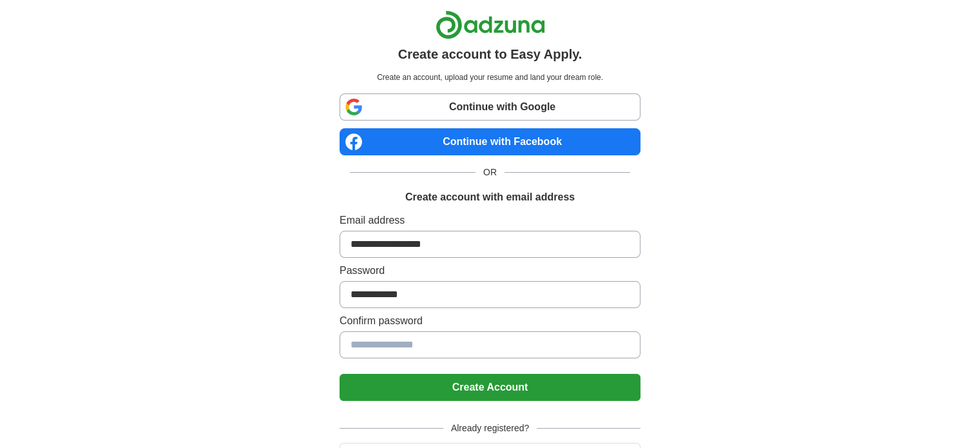 This screenshot has width=980, height=448. What do you see at coordinates (490, 54) in the screenshot?
I see `h1: Create account to Easy Apply.` at bounding box center [490, 54].